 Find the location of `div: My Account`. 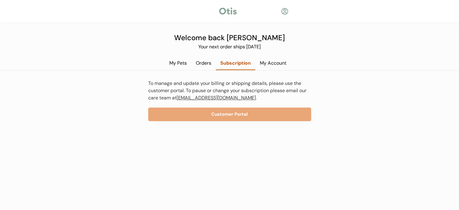

div: My Account is located at coordinates (273, 63).